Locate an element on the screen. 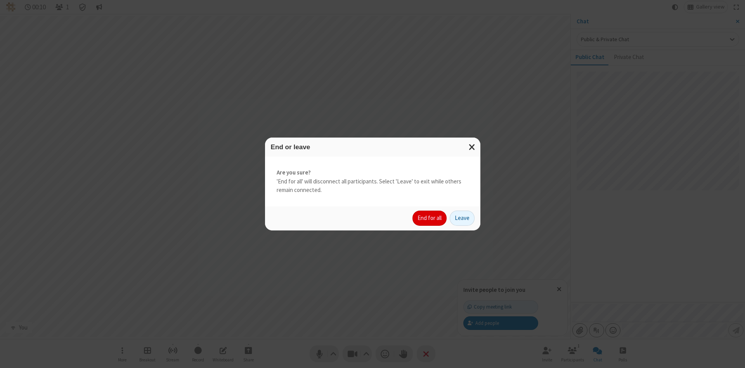  button: End for all is located at coordinates (430, 218).